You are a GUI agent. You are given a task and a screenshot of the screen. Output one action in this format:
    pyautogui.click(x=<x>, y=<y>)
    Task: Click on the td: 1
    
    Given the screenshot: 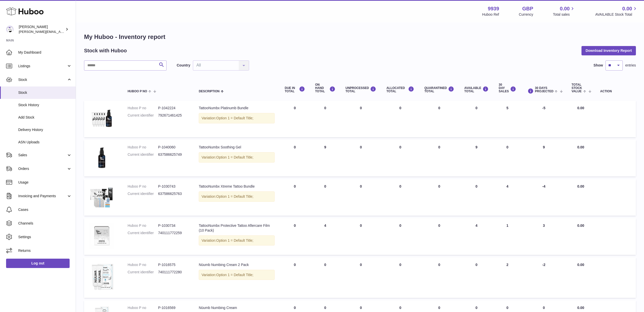 What is the action you would take?
    pyautogui.click(x=507, y=236)
    